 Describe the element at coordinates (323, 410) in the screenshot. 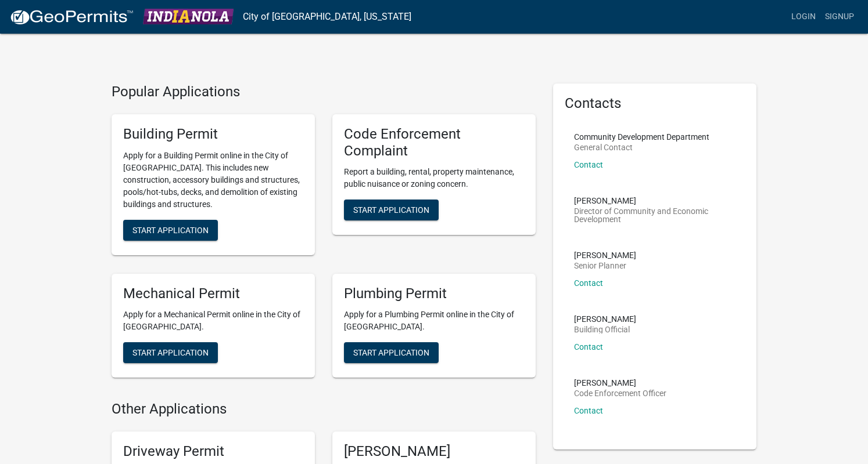

I see `h4: Other Applications` at that location.